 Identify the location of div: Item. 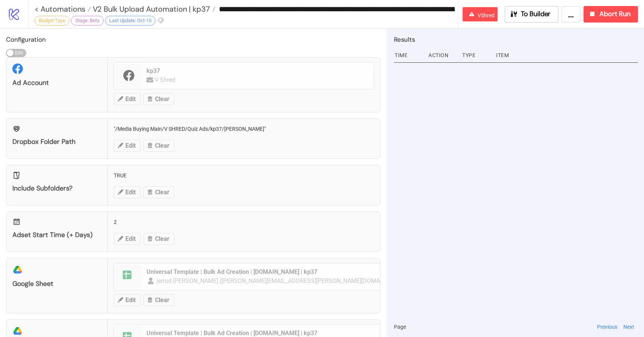
(567, 55).